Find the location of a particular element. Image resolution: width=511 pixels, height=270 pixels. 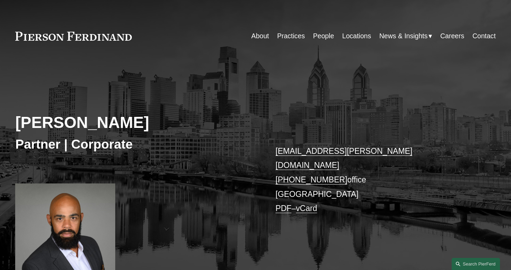

a: About is located at coordinates (260, 36).